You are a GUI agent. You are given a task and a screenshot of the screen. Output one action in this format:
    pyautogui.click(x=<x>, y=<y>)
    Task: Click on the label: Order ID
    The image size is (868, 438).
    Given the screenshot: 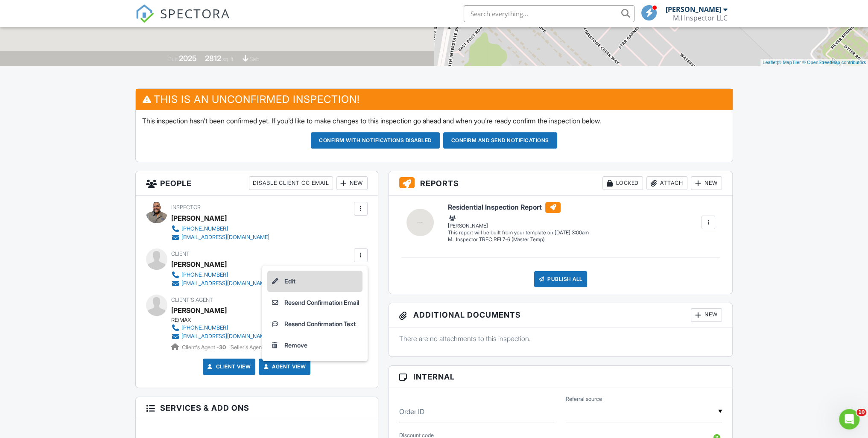 What is the action you would take?
    pyautogui.click(x=412, y=411)
    